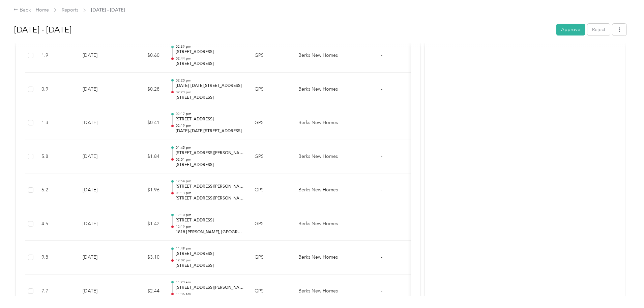 This screenshot has height=308, width=644. Describe the element at coordinates (56, 90) in the screenshot. I see `td: 0.9` at that location.